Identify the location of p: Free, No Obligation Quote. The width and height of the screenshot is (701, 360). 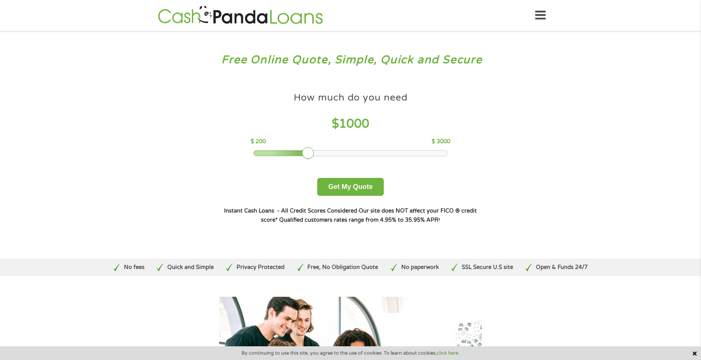
(343, 267).